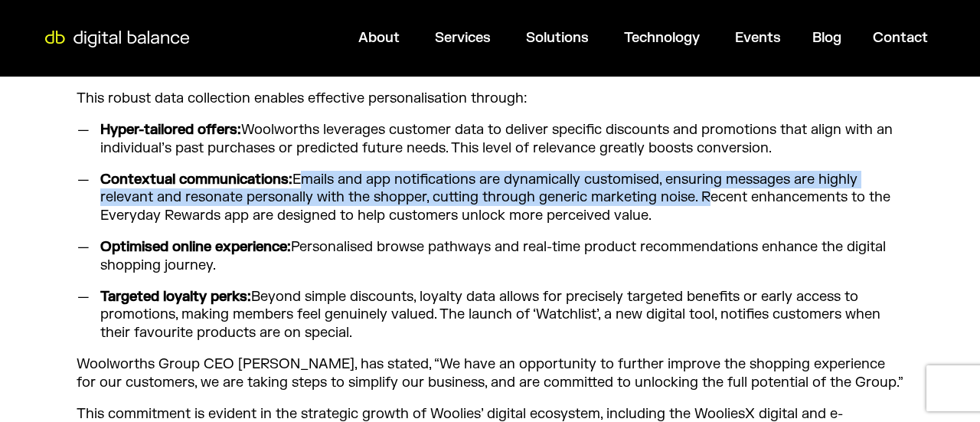 The width and height of the screenshot is (980, 422). What do you see at coordinates (463, 37) in the screenshot?
I see `a: Services` at bounding box center [463, 37].